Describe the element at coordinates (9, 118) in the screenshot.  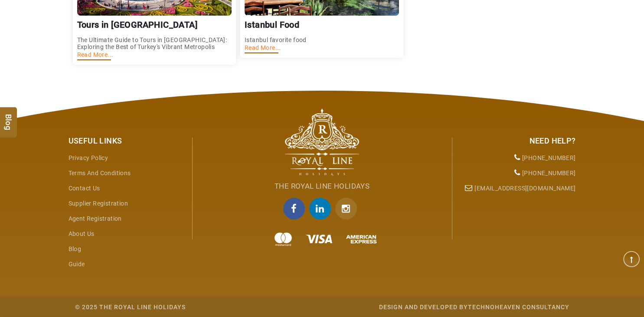
I see `span: Blog` at that location.